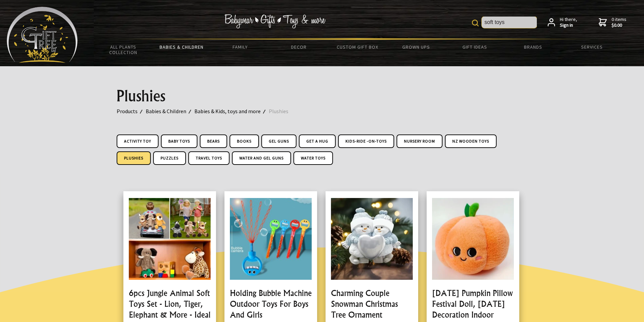 The height and width of the screenshot is (322, 644). Describe the element at coordinates (592, 47) in the screenshot. I see `a: Services` at that location.